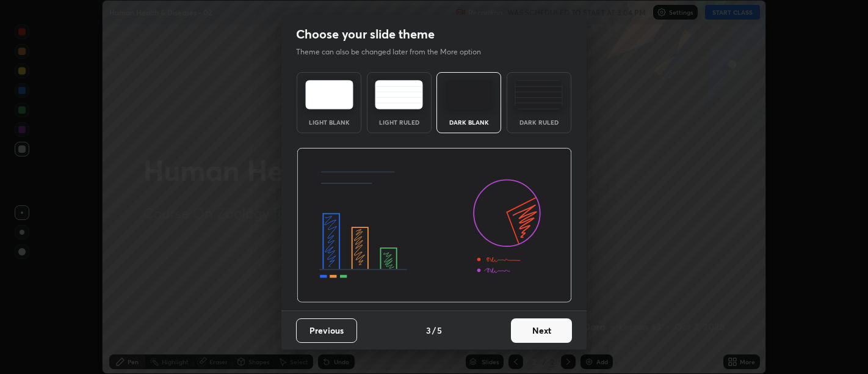 The height and width of the screenshot is (374, 868). Describe the element at coordinates (399, 94) in the screenshot. I see `img: lightRuledTheme.5fabf969.svg` at that location.